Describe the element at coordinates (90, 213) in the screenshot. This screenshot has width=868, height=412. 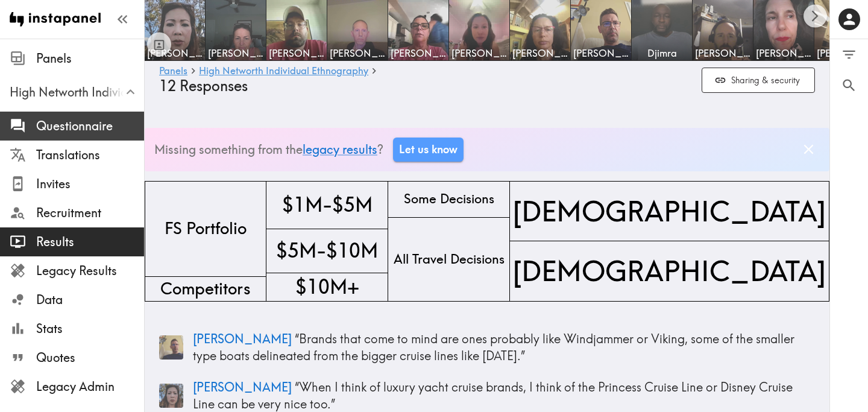
I see `span: Recruitment` at that location.